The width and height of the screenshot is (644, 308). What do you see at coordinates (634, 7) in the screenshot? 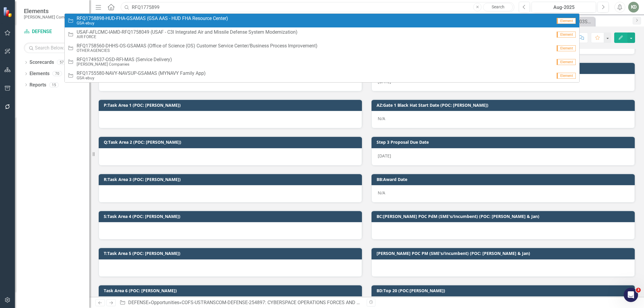
I see `button: KD` at bounding box center [634, 7].